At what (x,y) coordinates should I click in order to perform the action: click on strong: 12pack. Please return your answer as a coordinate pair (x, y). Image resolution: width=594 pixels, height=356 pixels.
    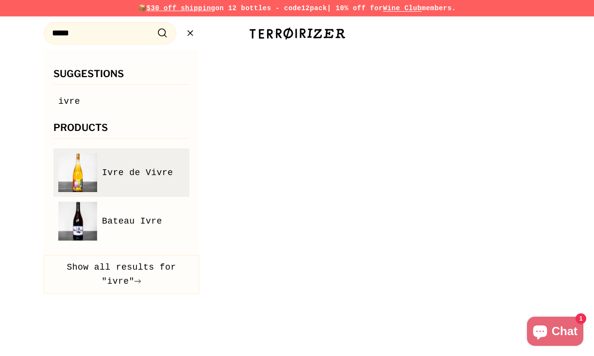
    Looking at the image, I should click on (314, 8).